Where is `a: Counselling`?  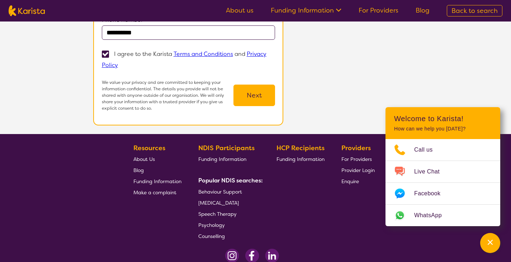 a: Counselling is located at coordinates (229, 236).